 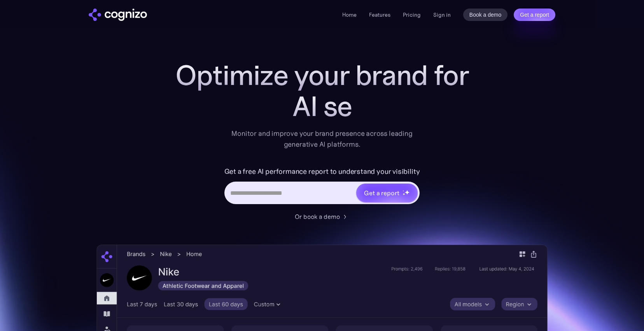 I want to click on a: Pricing, so click(x=412, y=15).